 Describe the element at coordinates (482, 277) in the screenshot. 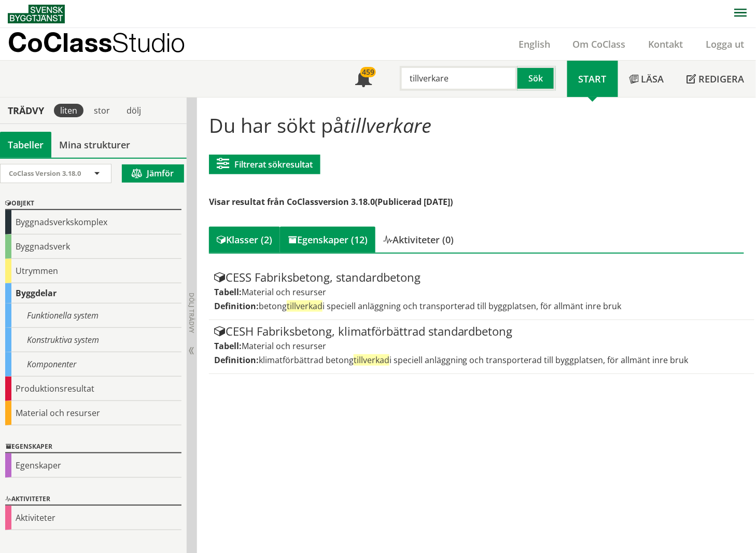

I see `div: CESS Fabriksbetong, standardbetong` at that location.